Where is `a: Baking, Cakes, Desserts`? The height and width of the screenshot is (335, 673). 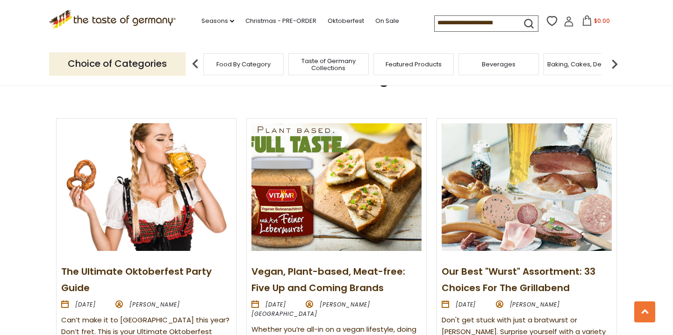
a: Baking, Cakes, Desserts is located at coordinates (584, 64).